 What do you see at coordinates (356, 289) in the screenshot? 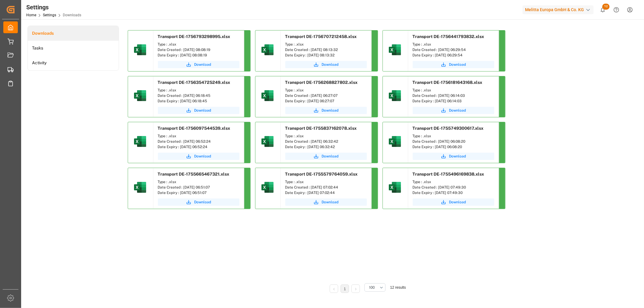
I see `li: Next Page` at bounding box center [356, 289].